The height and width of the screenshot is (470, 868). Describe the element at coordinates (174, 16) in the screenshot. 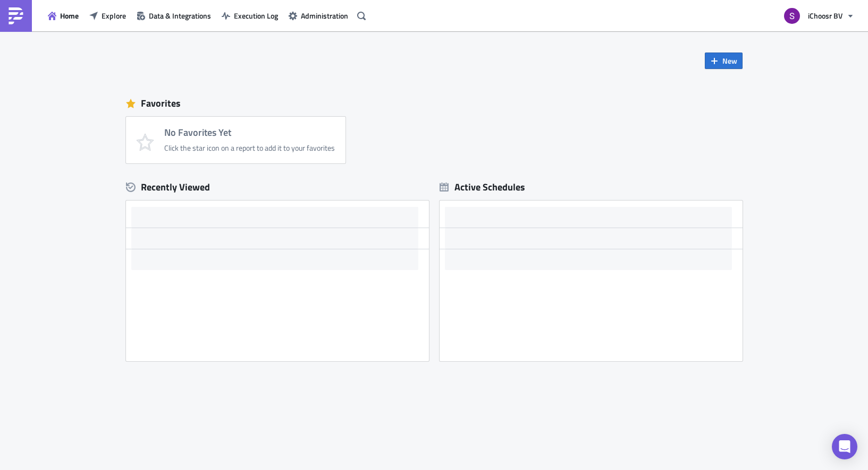

I see `button: Data & Integrations` at that location.